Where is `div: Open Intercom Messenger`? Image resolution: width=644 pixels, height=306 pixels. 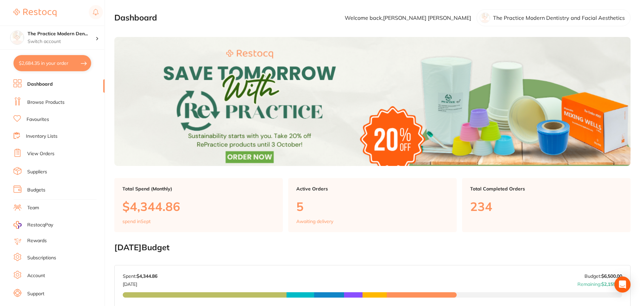
div: Open Intercom Messenger is located at coordinates (623, 285).